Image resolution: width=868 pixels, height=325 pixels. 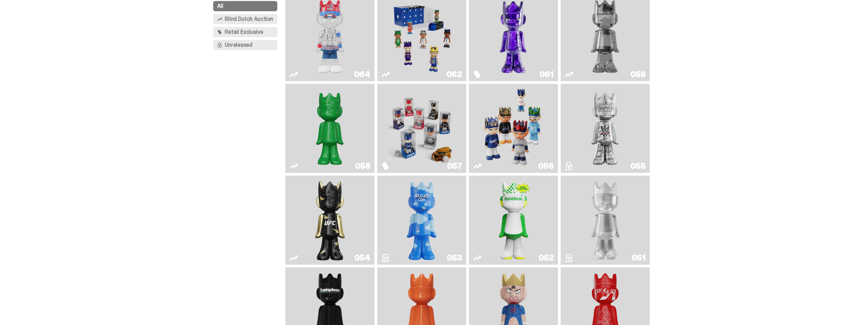 What do you see at coordinates (605, 220) in the screenshot?
I see `a: LLLoyalty` at bounding box center [605, 220].